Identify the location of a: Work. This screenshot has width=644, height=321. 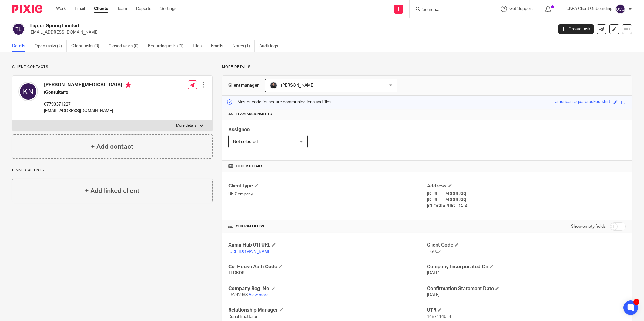
(61, 9).